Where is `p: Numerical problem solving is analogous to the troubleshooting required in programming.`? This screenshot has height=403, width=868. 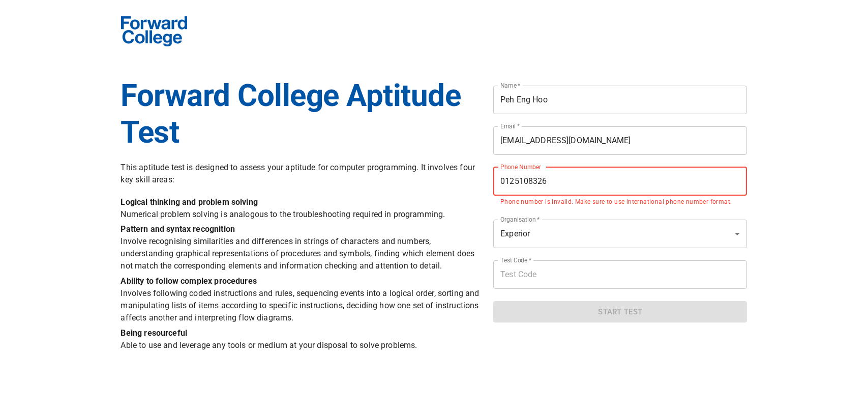
p: Numerical problem solving is analogous to the troubleshooting required in programming. is located at coordinates (301, 209).